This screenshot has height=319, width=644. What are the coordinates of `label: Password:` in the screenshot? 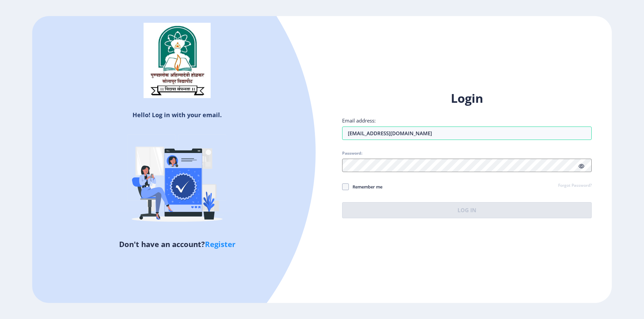 It's located at (352, 153).